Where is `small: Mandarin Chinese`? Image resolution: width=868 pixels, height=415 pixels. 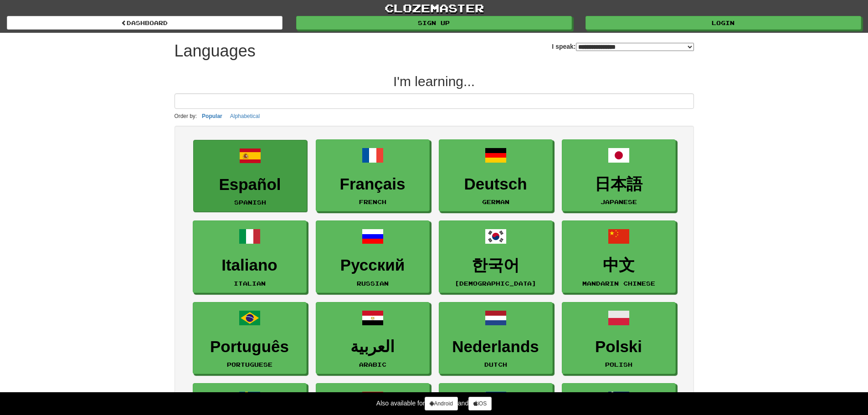 small: Mandarin Chinese is located at coordinates (619, 284).